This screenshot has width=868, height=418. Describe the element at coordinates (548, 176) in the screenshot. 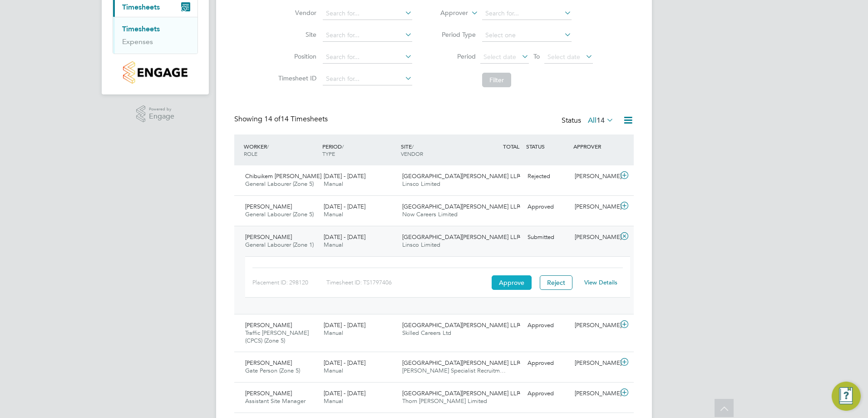

I see `div: Rejected` at that location.